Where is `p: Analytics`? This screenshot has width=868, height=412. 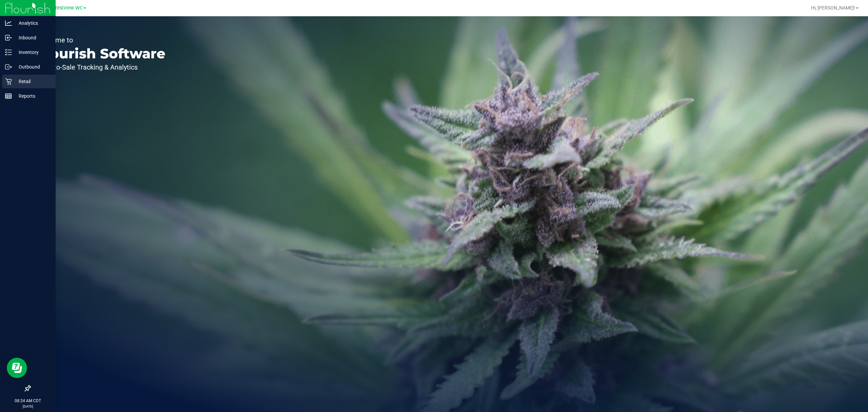
p: Analytics is located at coordinates (32, 23).